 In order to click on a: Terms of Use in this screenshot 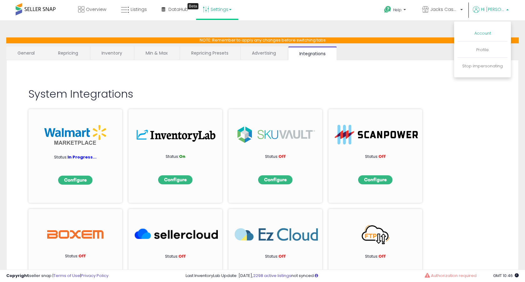, I will do `click(67, 276)`.